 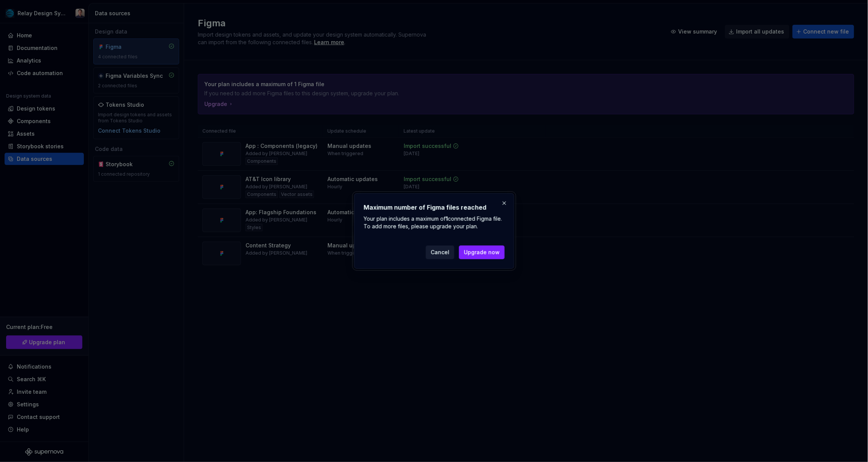 I want to click on button: Upgrade now, so click(x=482, y=252).